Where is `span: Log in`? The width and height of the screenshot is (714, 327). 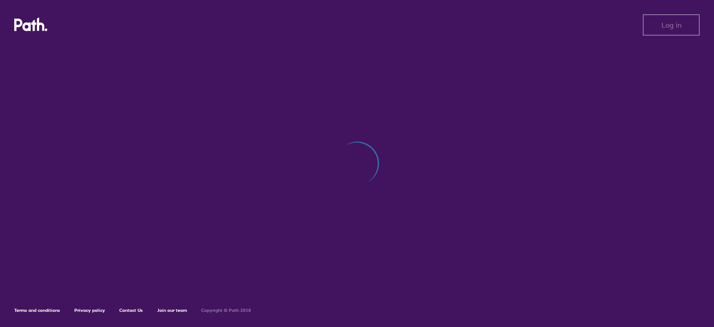 span: Log in is located at coordinates (671, 25).